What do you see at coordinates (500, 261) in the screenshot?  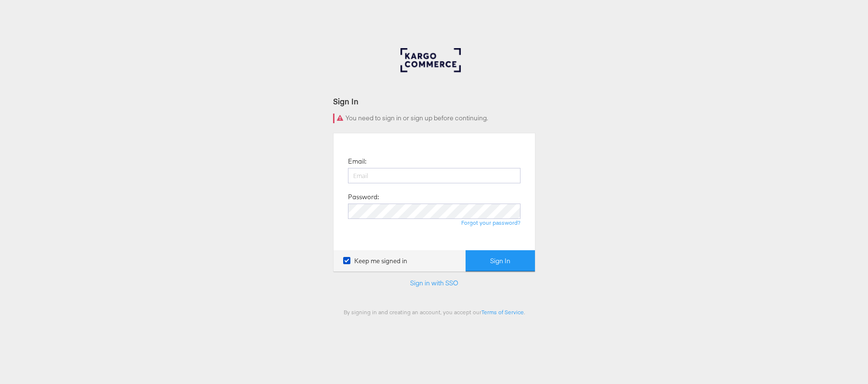 I see `button: Sign In` at bounding box center [500, 261].